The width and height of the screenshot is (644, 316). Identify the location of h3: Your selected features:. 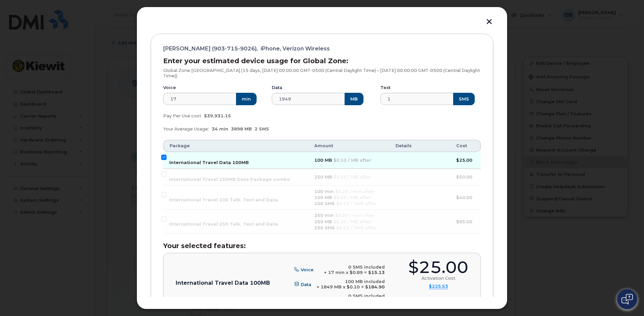
(322, 246).